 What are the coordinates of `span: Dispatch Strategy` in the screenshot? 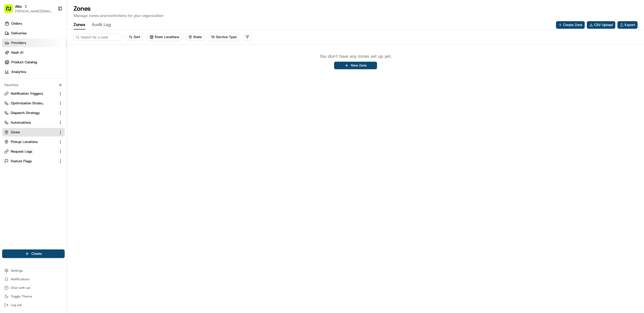 It's located at (25, 113).